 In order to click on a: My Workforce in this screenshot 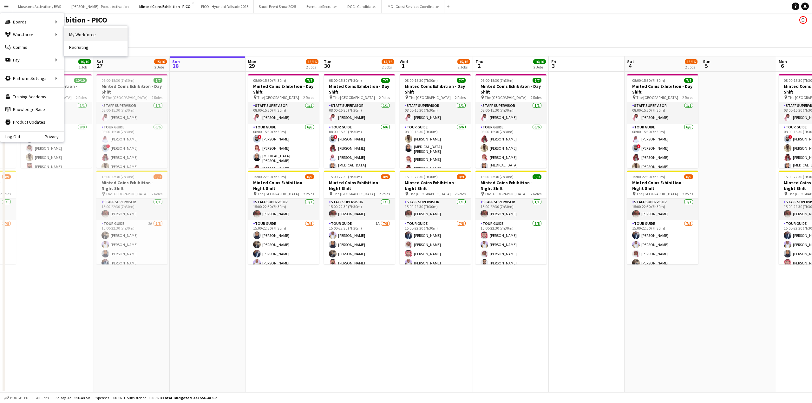, I will do `click(96, 35)`.